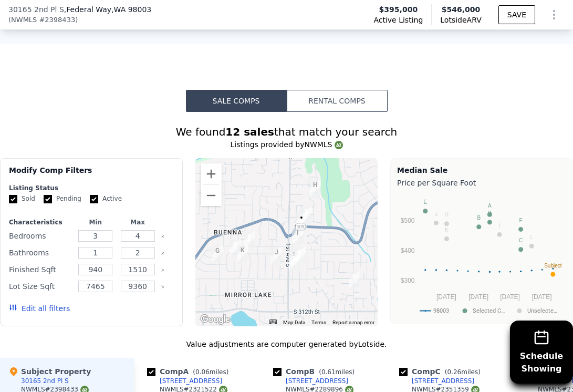 This screenshot has height=392, width=573. What do you see at coordinates (339, 145) in the screenshot?
I see `img: NWMLS Logo` at bounding box center [339, 145].